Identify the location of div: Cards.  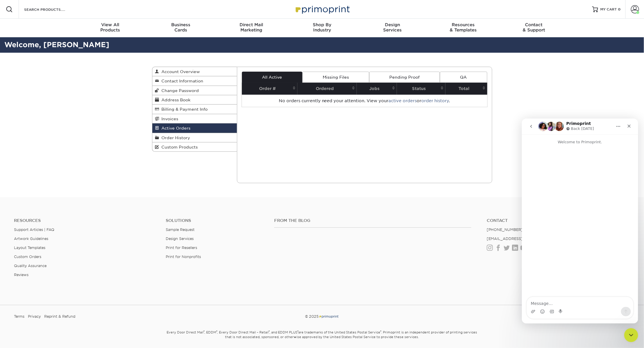
(181, 27).